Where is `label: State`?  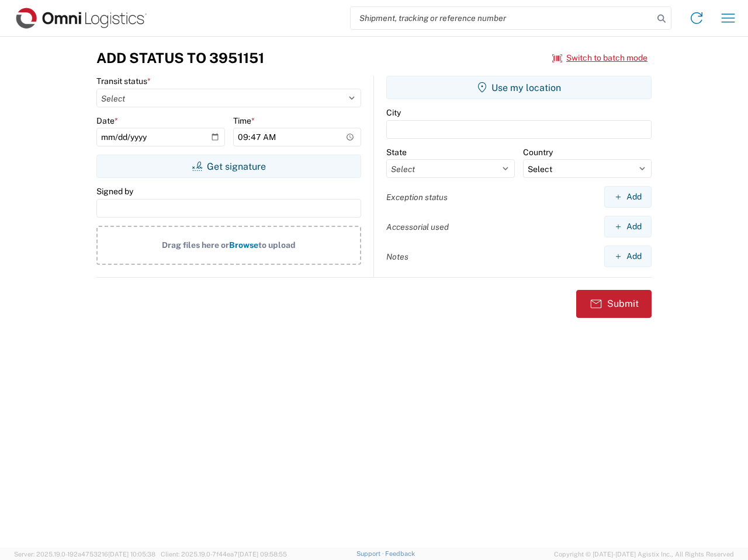 label: State is located at coordinates (396, 152).